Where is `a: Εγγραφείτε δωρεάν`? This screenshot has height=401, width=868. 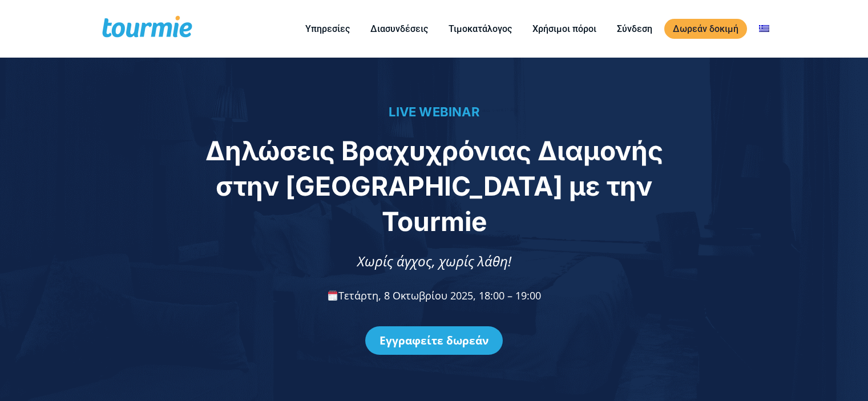 a: Εγγραφείτε δωρεάν is located at coordinates (434, 341).